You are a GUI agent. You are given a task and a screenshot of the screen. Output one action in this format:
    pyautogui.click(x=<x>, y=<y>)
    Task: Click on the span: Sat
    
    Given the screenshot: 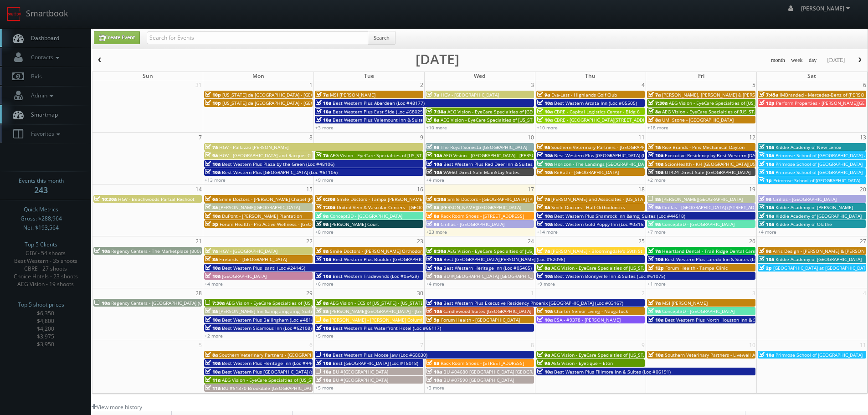 What is the action you would take?
    pyautogui.click(x=812, y=76)
    